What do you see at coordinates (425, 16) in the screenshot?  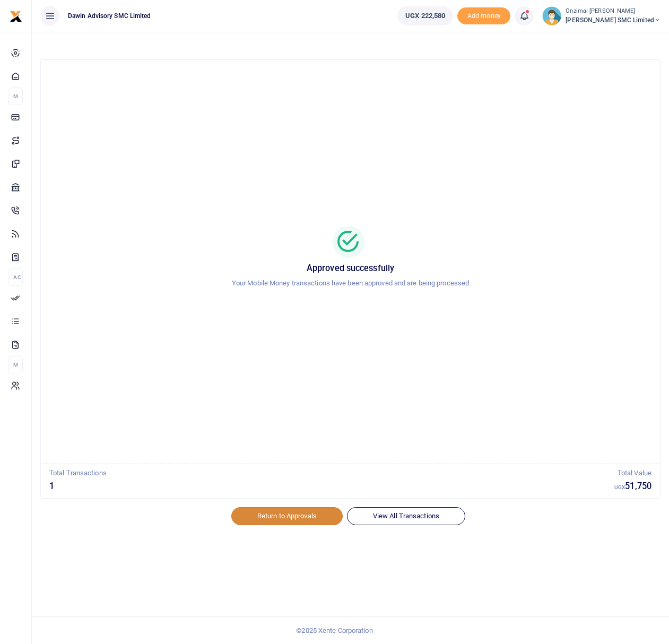 I see `span: UGX 222,580` at bounding box center [425, 16].